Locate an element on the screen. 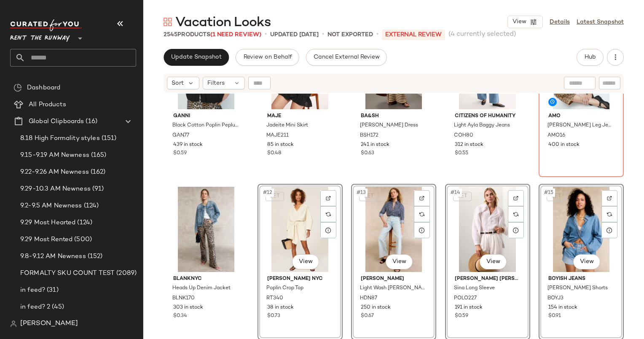 This screenshot has height=339, width=644. span: RT340 is located at coordinates (275, 299).